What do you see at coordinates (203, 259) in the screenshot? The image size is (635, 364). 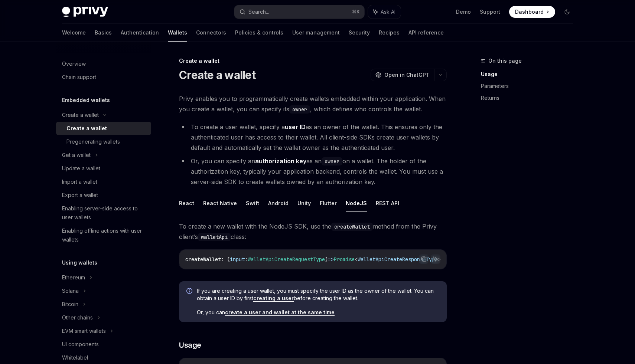 I see `span: createWallet` at bounding box center [203, 259].